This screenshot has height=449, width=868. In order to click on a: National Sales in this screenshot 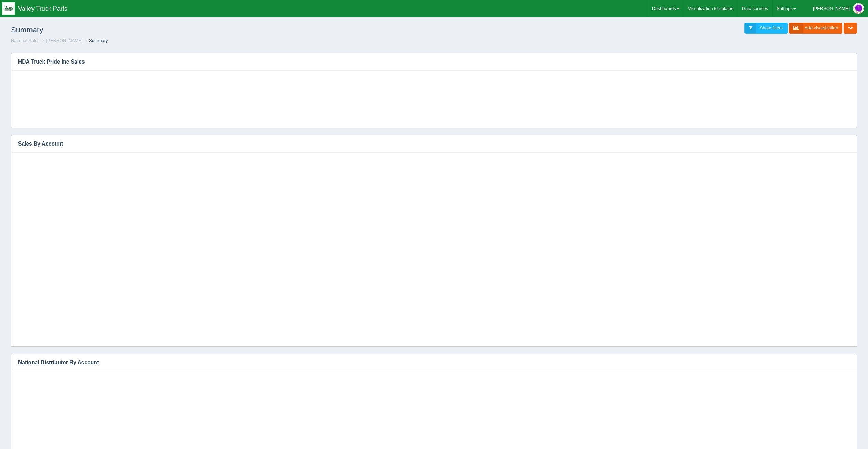, I will do `click(25, 40)`.